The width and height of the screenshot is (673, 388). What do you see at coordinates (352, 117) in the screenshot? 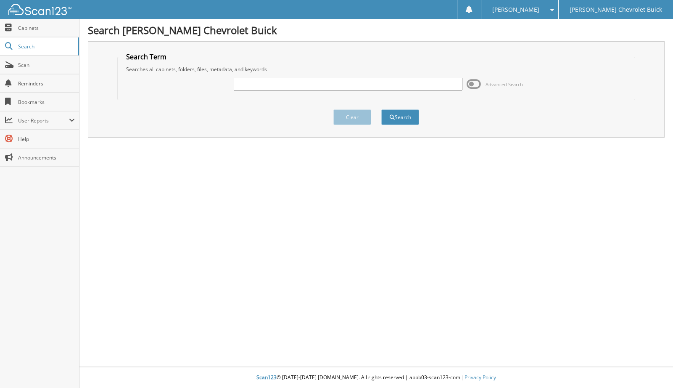
I see `button: Clear` at bounding box center [352, 117].